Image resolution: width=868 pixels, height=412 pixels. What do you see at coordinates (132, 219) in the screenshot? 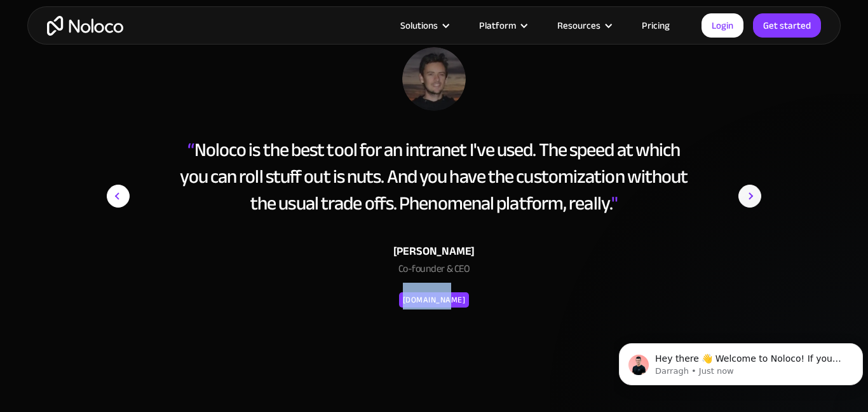
I see `div: previous slide` at bounding box center [132, 219].